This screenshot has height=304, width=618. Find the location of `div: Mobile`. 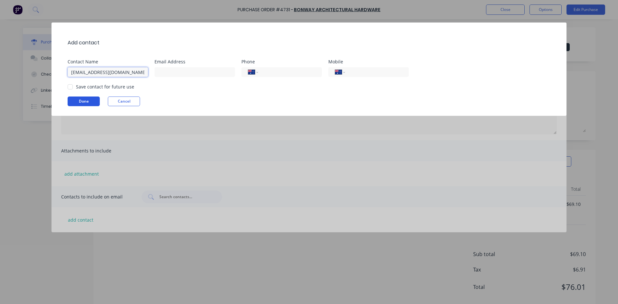

div: Mobile is located at coordinates (372, 62).